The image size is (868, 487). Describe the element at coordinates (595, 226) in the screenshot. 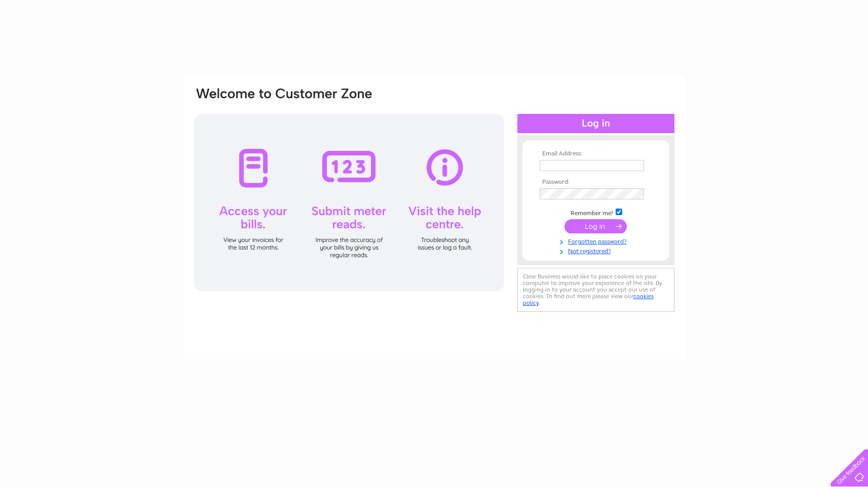

I see `input: Submit` at that location.